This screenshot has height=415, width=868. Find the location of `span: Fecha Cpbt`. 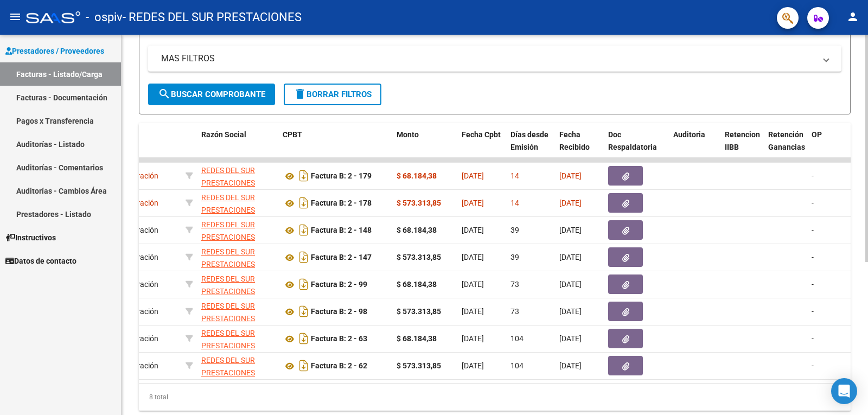

span: Fecha Cpbt is located at coordinates (481, 135).